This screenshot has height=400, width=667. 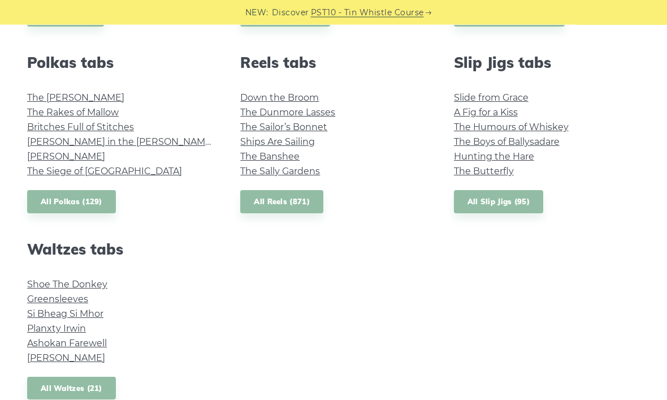 I want to click on a: All Polkas (129), so click(x=71, y=202).